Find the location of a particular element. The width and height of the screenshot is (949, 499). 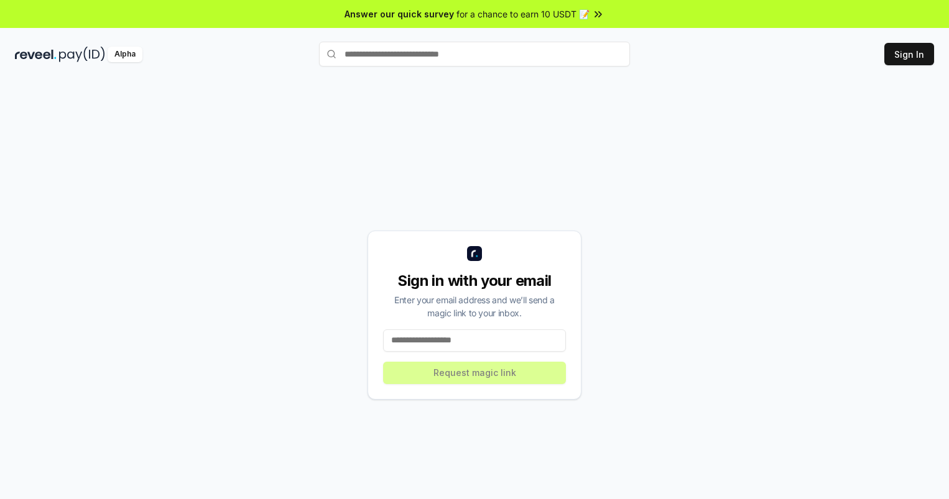

button: Sign In is located at coordinates (909, 54).